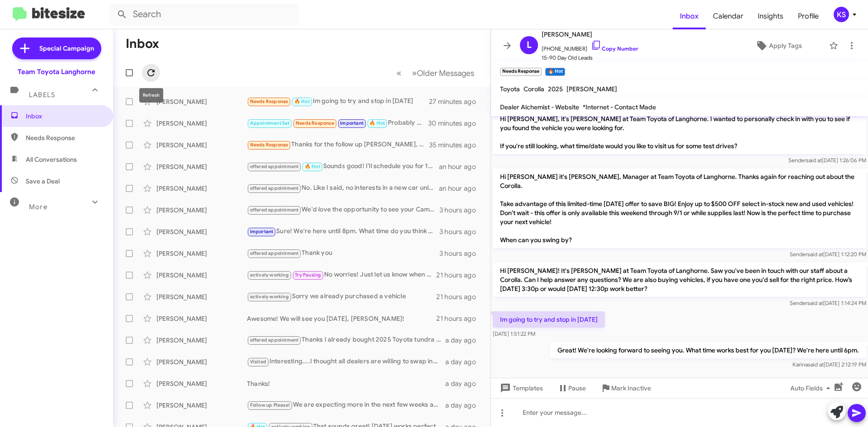 The height and width of the screenshot is (427, 868). I want to click on div: Thank you, so click(343, 253).